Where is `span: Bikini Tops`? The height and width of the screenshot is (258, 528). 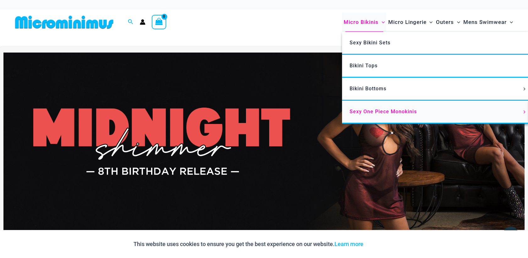 span: Bikini Tops is located at coordinates (364, 65).